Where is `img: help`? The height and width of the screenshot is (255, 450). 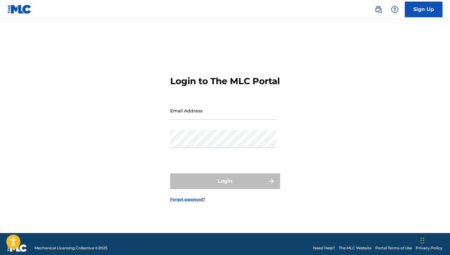
img: help is located at coordinates (394, 9).